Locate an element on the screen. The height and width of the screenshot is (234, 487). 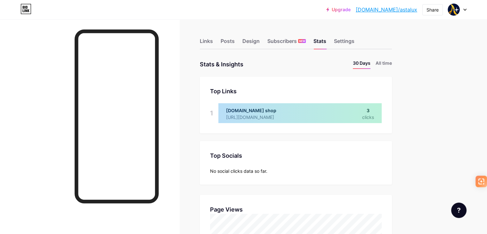
div: Stats is located at coordinates (320, 43).